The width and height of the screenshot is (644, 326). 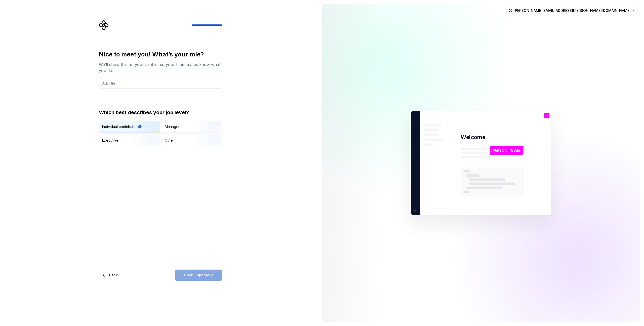 I want to click on div: Nice to meet you! What’s your role?, so click(x=160, y=55).